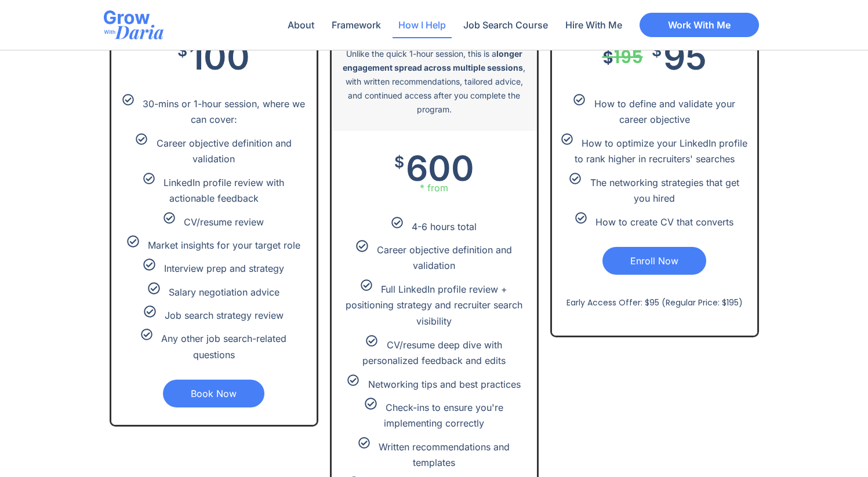  Describe the element at coordinates (661, 151) in the screenshot. I see `span: How to optimize your LinkedIn profile to rank higher in recruiters' searches` at that location.